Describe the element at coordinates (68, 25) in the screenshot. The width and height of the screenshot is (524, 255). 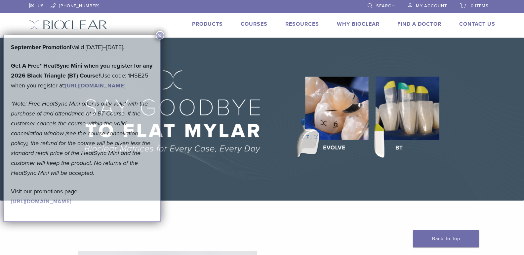
I see `img: Bioclear` at that location.